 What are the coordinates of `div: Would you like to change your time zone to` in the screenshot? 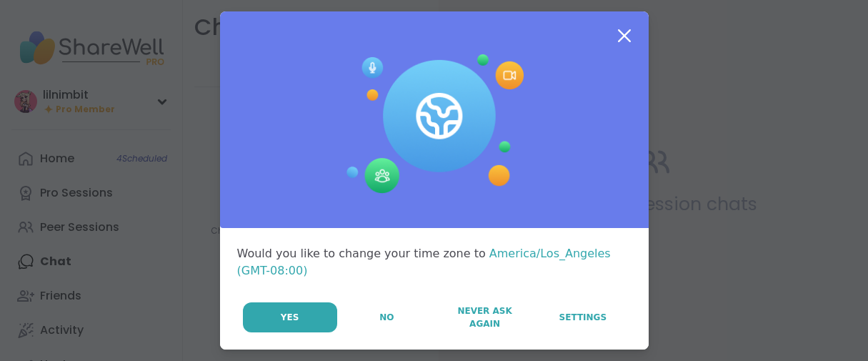 It's located at (434, 262).